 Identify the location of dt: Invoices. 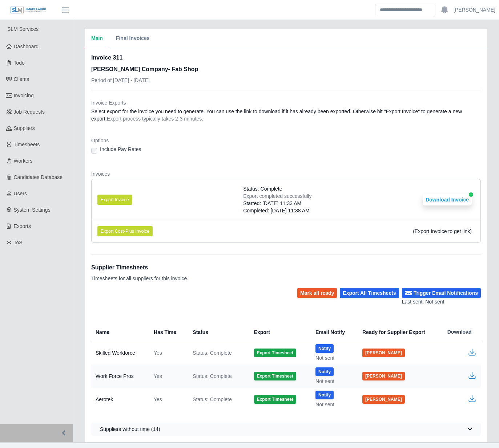
(286, 174).